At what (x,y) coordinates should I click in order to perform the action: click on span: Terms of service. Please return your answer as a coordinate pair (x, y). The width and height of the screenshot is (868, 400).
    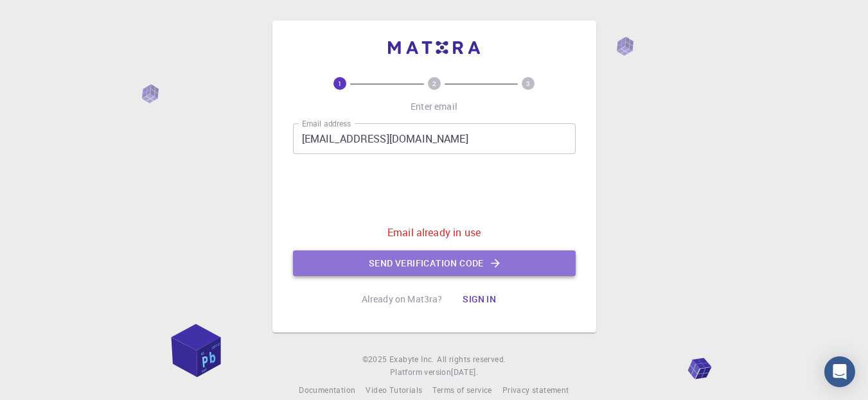
    Looking at the image, I should click on (462, 390).